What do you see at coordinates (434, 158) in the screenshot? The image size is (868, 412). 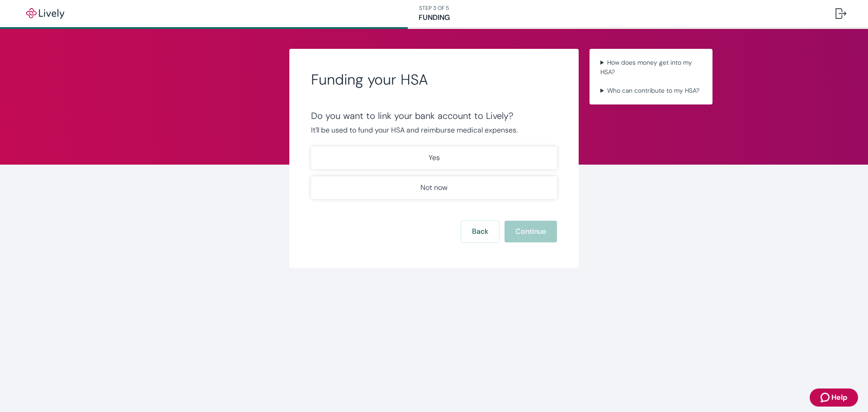 I see `button: Yes` at bounding box center [434, 158].